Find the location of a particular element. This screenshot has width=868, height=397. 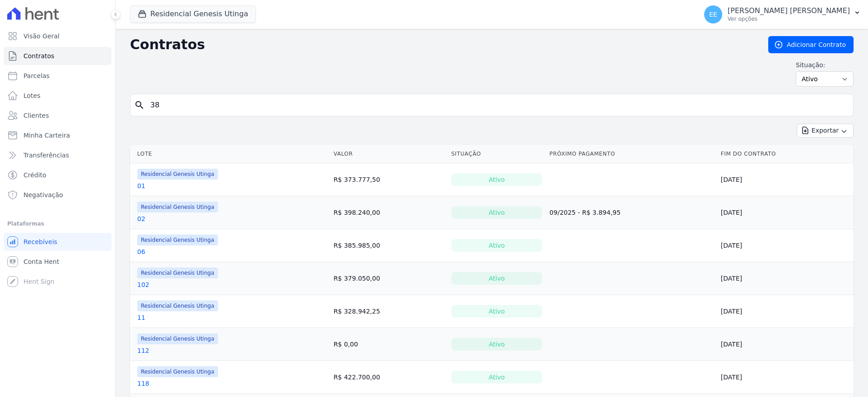

span: Contratos is located at coordinates (39, 56).